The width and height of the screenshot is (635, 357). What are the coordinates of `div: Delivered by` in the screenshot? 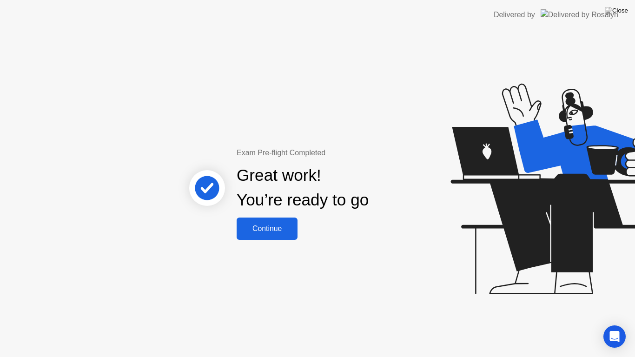 It's located at (514, 15).